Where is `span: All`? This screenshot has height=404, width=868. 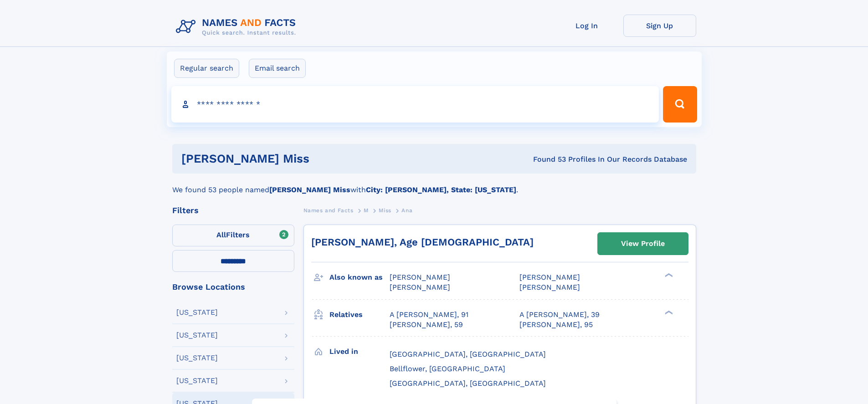 span: All is located at coordinates (221, 234).